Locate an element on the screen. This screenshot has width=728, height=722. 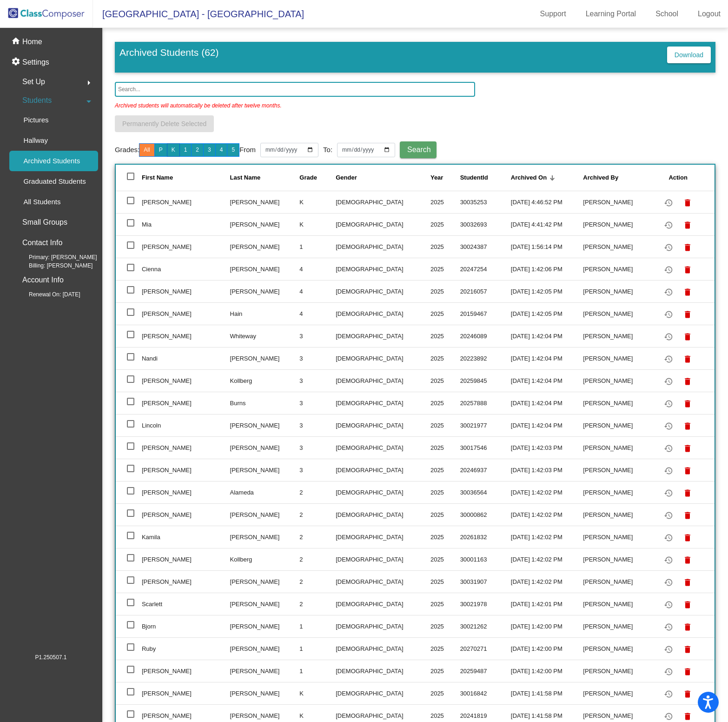
button: Download is located at coordinates (689, 55).